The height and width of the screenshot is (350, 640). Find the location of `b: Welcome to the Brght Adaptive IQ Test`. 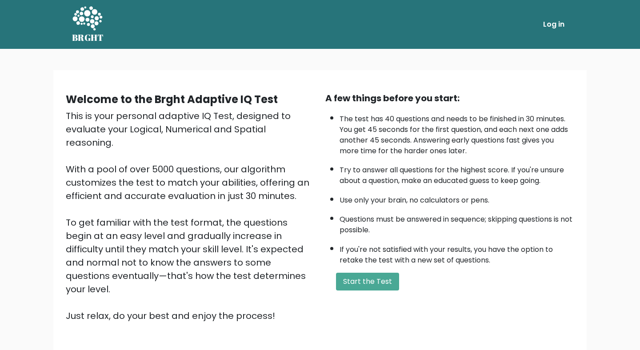

b: Welcome to the Brght Adaptive IQ Test is located at coordinates (172, 99).